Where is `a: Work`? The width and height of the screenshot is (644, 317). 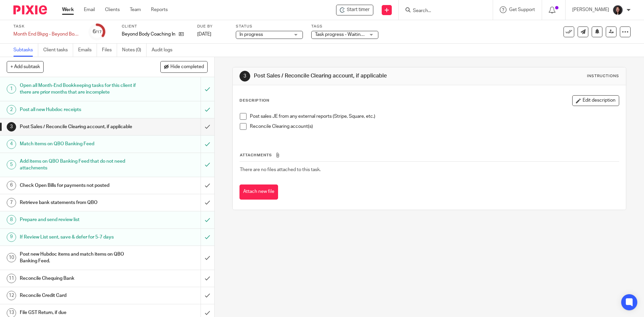
a: Work is located at coordinates (68, 10).